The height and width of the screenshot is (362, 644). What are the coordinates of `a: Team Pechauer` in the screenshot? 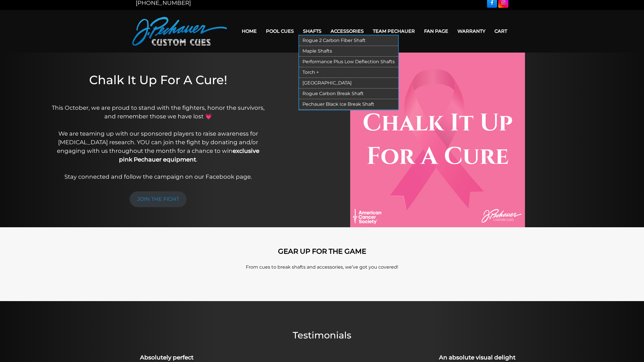 It's located at (394, 31).